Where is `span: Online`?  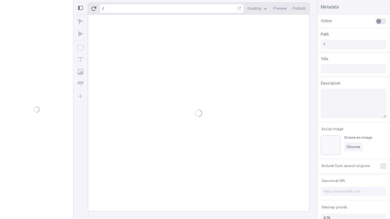
span: Online is located at coordinates (326, 21).